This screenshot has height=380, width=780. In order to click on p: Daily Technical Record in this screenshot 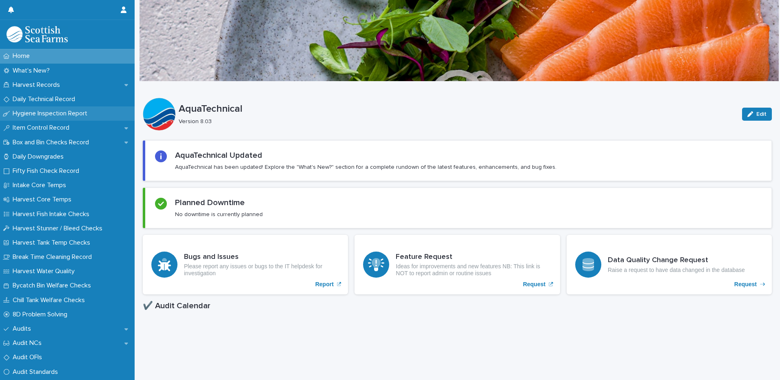, I will do `click(45, 99)`.